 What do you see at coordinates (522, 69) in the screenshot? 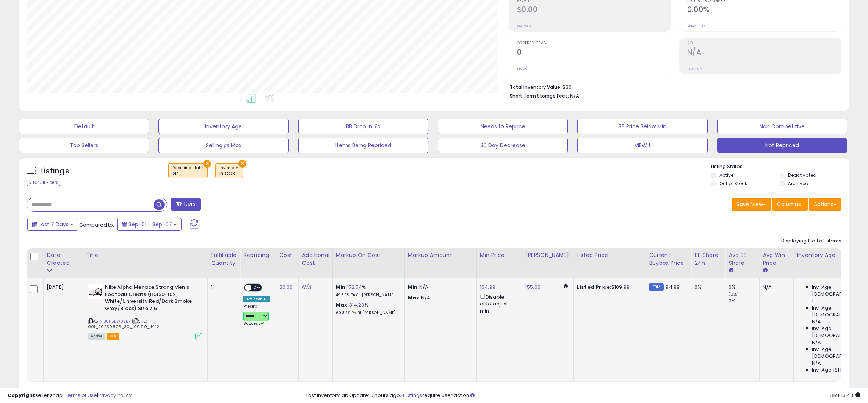
I see `small: Prev: 0` at bounding box center [522, 69].